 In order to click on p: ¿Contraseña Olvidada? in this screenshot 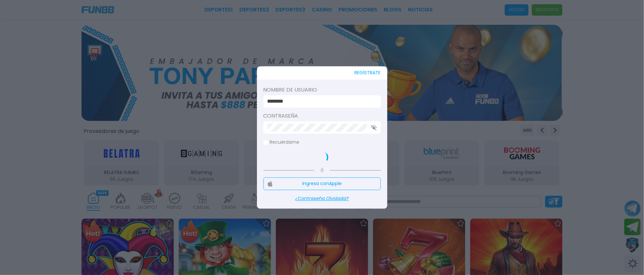, I will do `click(322, 198)`.